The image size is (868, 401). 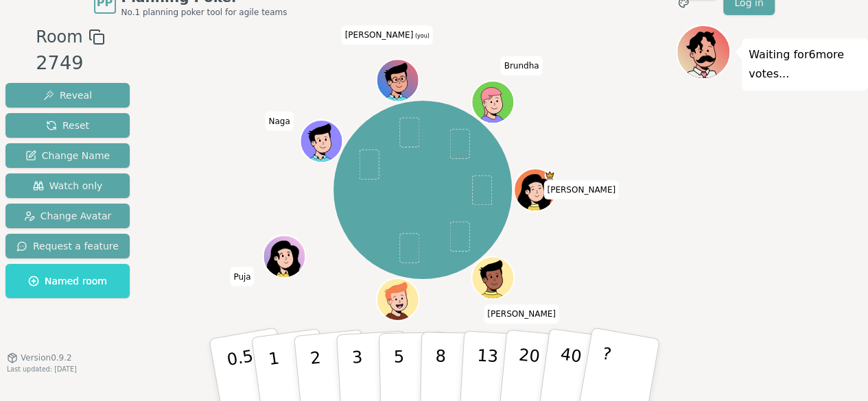 I want to click on button: Reveal, so click(x=68, y=95).